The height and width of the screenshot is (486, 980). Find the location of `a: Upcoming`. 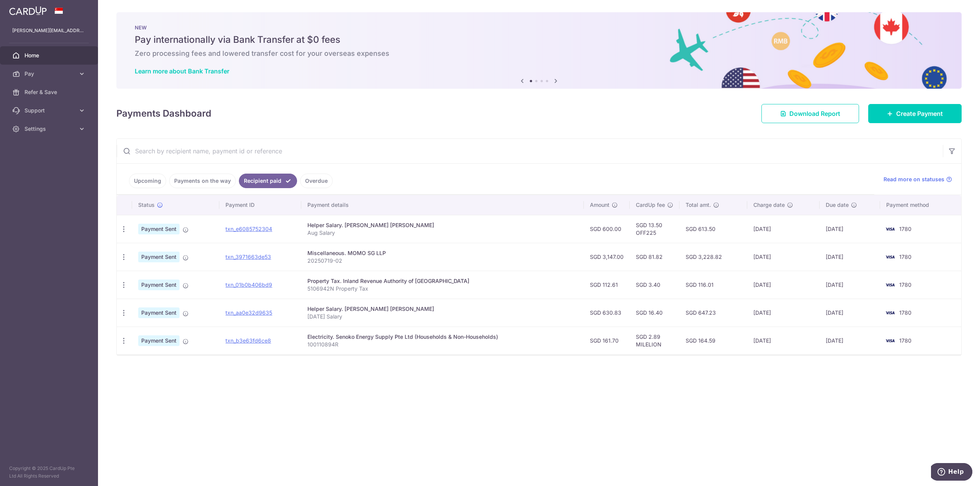

a: Upcoming is located at coordinates (147, 181).